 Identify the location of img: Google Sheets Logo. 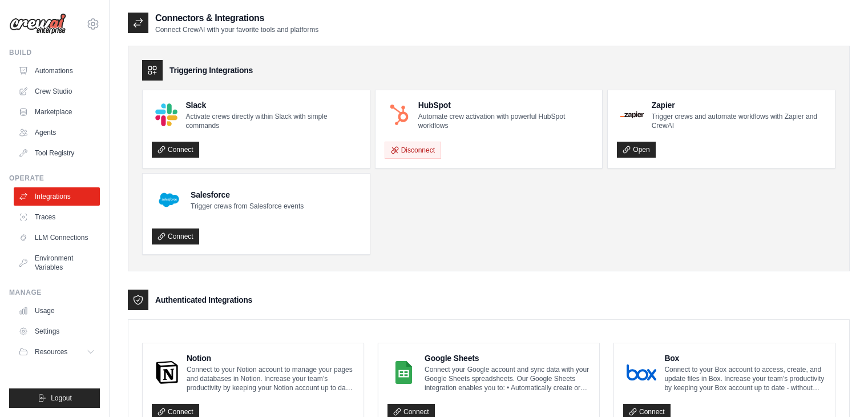
(403, 372).